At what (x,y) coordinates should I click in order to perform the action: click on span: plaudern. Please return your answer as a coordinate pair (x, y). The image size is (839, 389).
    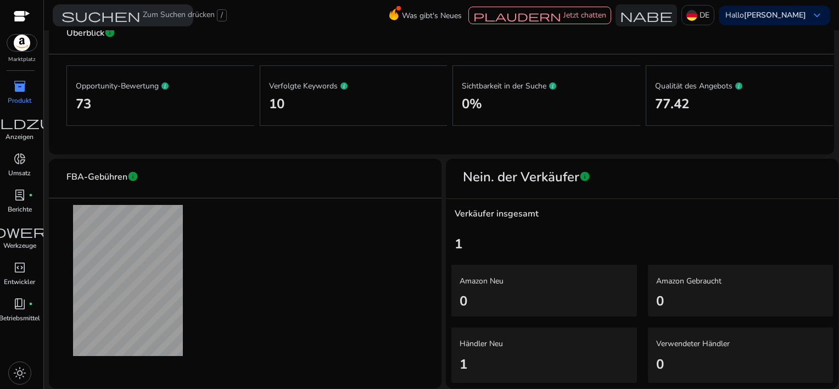
    Looking at the image, I should click on (517, 16).